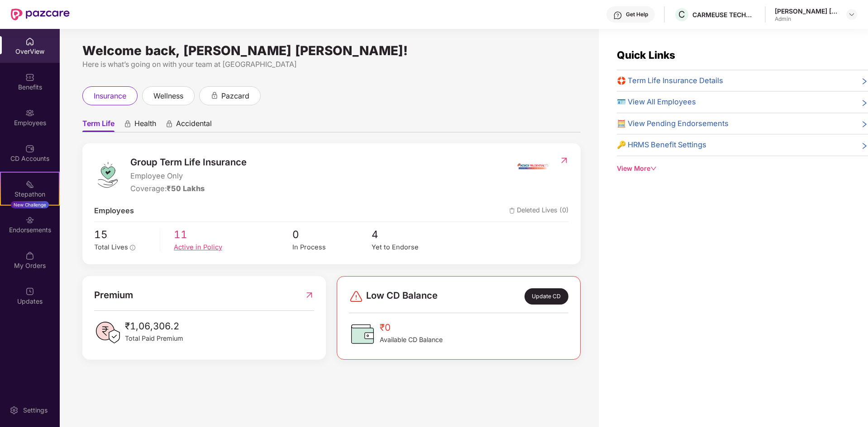 The height and width of the screenshot is (427, 868). What do you see at coordinates (233, 234) in the screenshot?
I see `span: 11` at bounding box center [233, 234].